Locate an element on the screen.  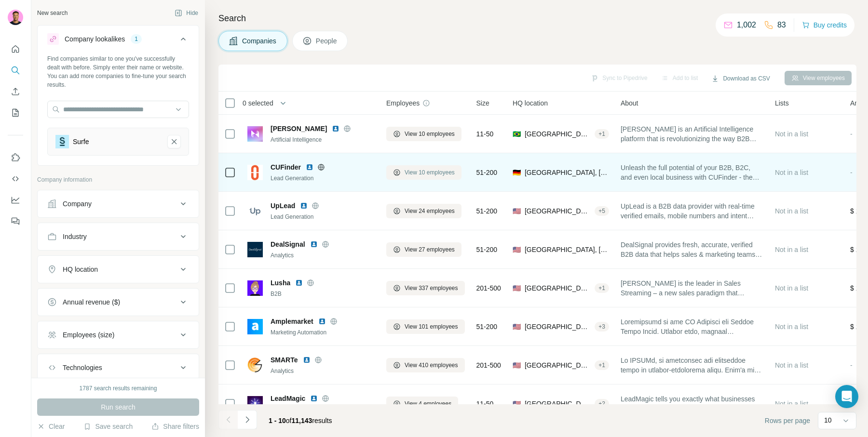
span: Lo IPSUMd, si ametconsec adi elitseddoe tempo in utlabor-etdolorema aliqu. Enim'a min ve'qu nostr... is located at coordinates (692, 366).